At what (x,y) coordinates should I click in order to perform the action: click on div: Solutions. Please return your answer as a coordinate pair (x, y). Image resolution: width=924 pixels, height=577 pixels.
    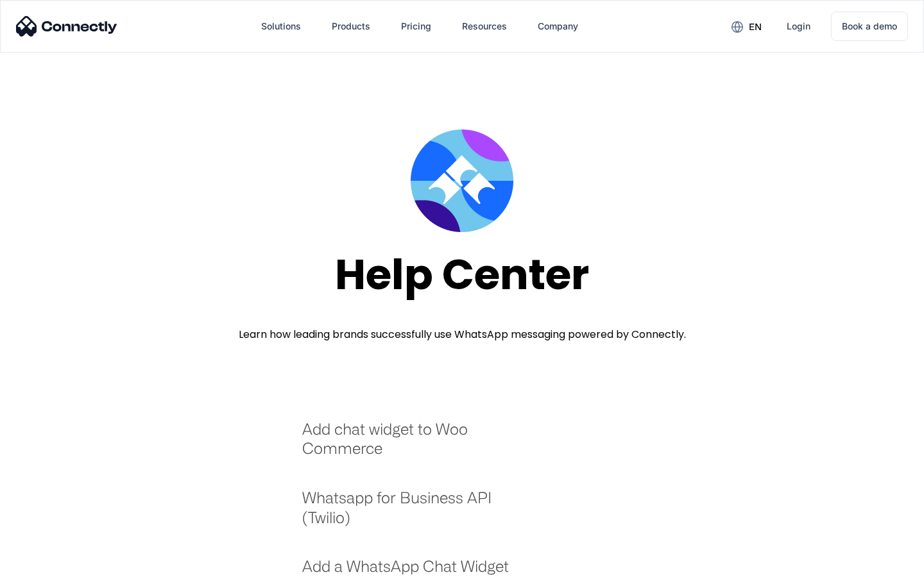
    Looking at the image, I should click on (281, 26).